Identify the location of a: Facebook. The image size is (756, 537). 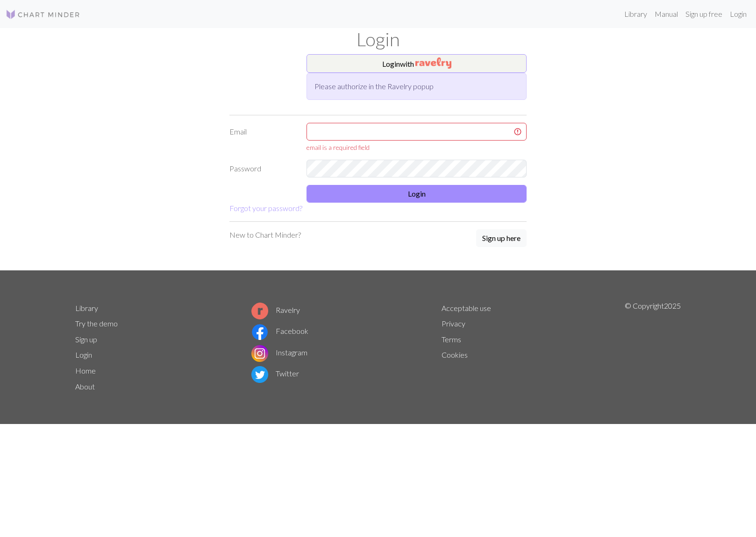
(280, 331).